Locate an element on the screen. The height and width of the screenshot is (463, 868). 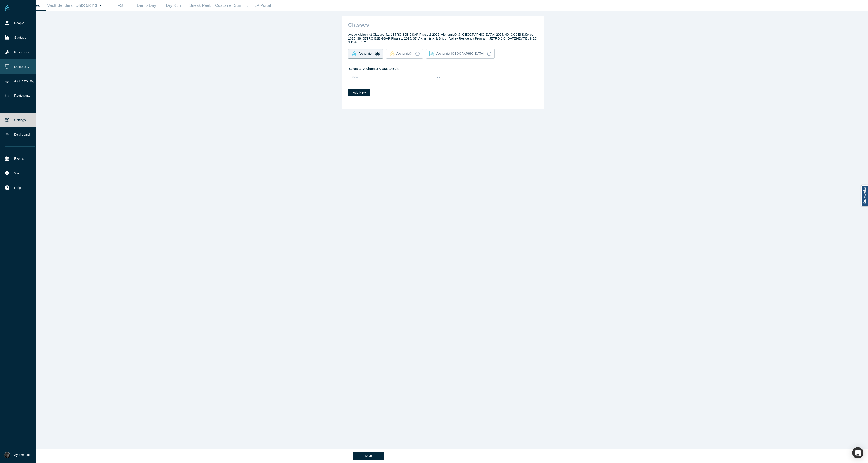
div: Alchemist is located at coordinates (362, 53).